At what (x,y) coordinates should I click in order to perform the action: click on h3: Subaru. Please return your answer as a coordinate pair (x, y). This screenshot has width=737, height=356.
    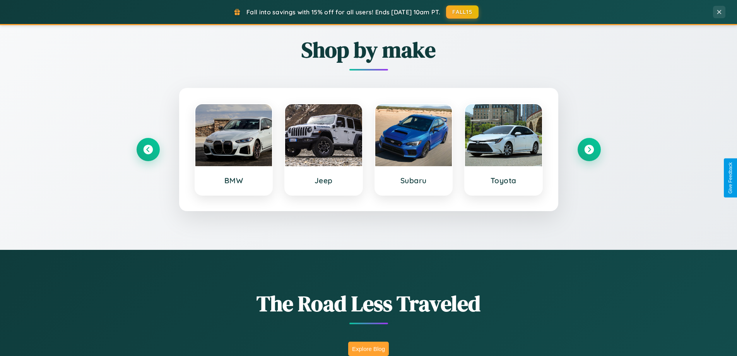
    Looking at the image, I should click on (414, 180).